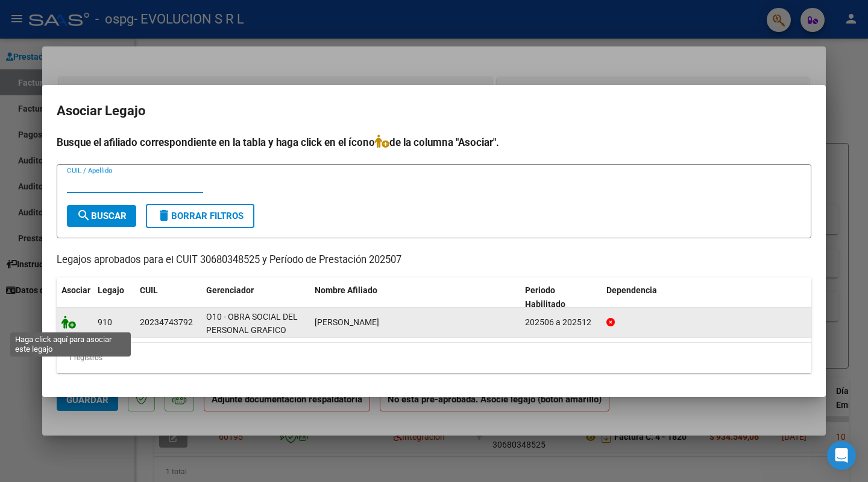 Image resolution: width=868 pixels, height=482 pixels. Describe the element at coordinates (252, 323) in the screenshot. I see `span: O10 - OBRA SOCIAL DEL PERSONAL GRAFICO` at that location.